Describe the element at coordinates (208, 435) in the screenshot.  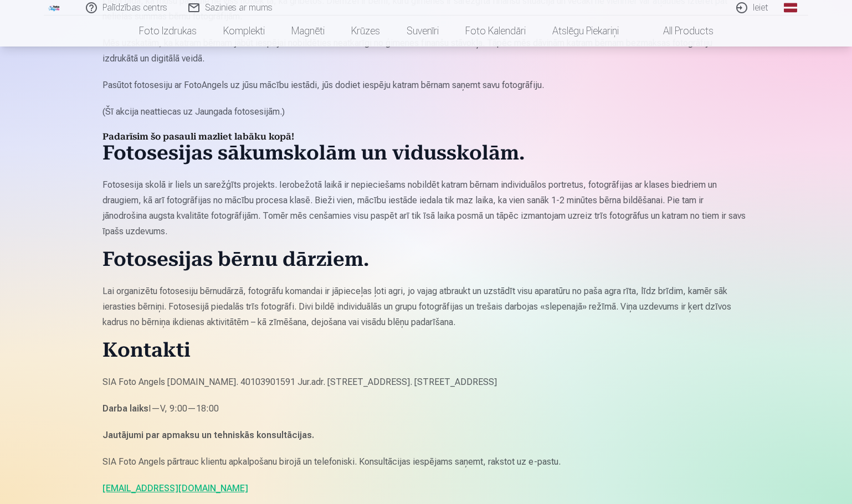
I see `strong: Jautājumi par apmaksu un tehniskās konsultācijas.` at that location.